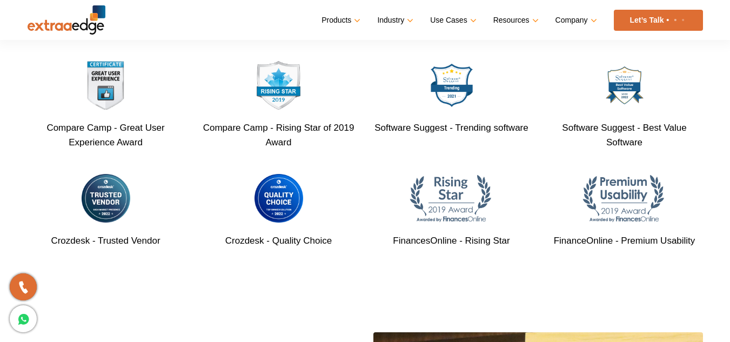  What do you see at coordinates (515, 20) in the screenshot?
I see `a: Resources` at bounding box center [515, 20].